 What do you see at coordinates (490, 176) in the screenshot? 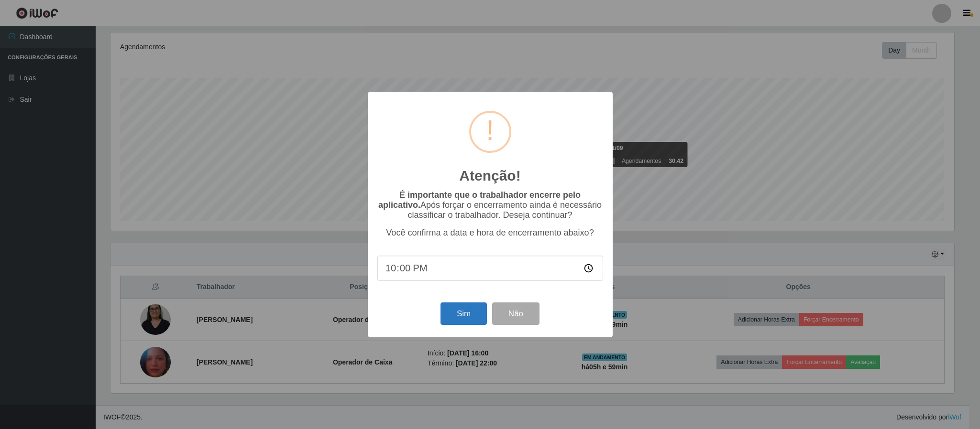
I see `h2: Atenção!` at bounding box center [490, 176].